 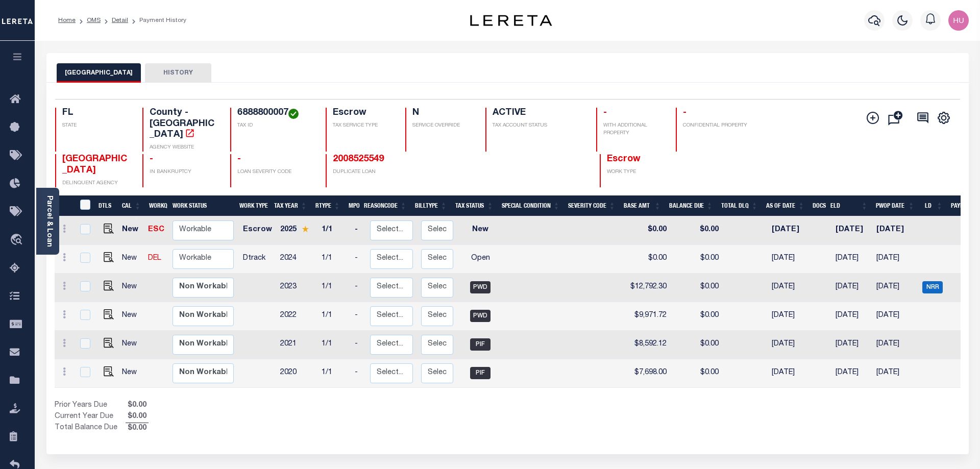 What do you see at coordinates (67, 20) in the screenshot?
I see `a: Home` at bounding box center [67, 20].